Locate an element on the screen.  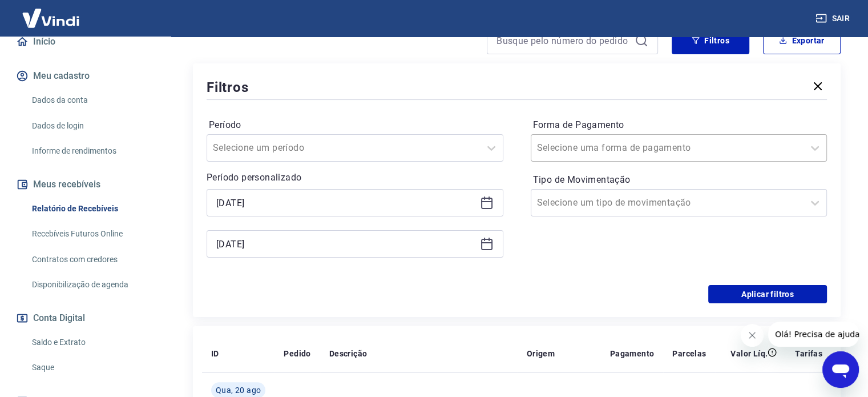
button: Meus recebíveis is located at coordinates (85, 185).